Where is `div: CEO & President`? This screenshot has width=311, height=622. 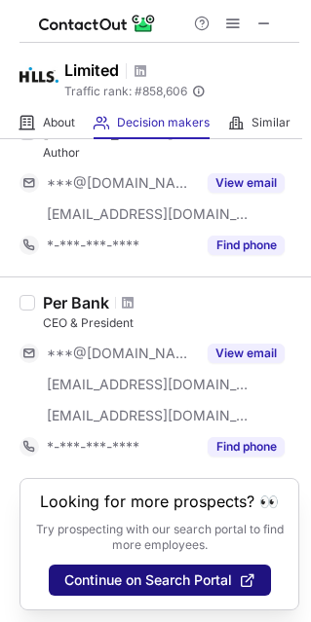
div: CEO & President is located at coordinates (170, 323).